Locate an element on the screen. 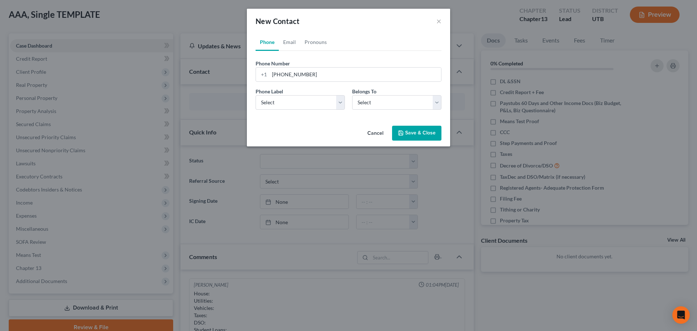  button: Save & Close is located at coordinates (417, 133).